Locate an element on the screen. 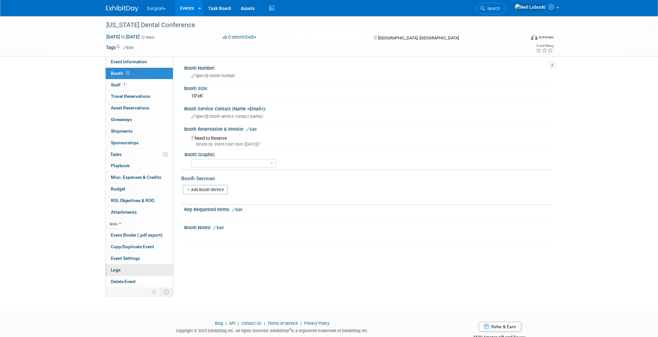 The width and height of the screenshot is (658, 337). a: Budget is located at coordinates (139, 189).